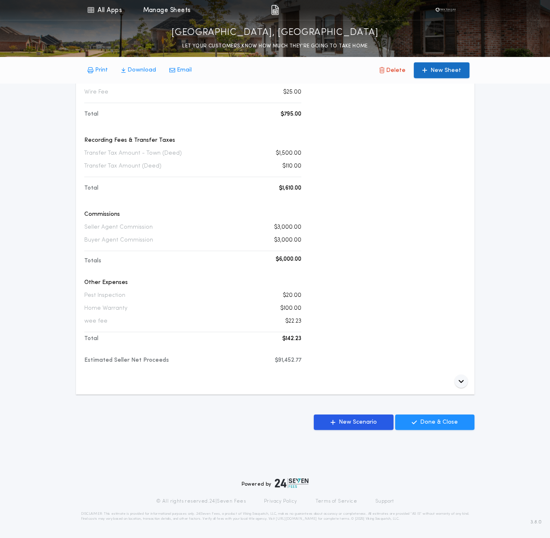 Image resolution: width=550 pixels, height=538 pixels. Describe the element at coordinates (293, 321) in the screenshot. I see `p: $22.23` at that location.